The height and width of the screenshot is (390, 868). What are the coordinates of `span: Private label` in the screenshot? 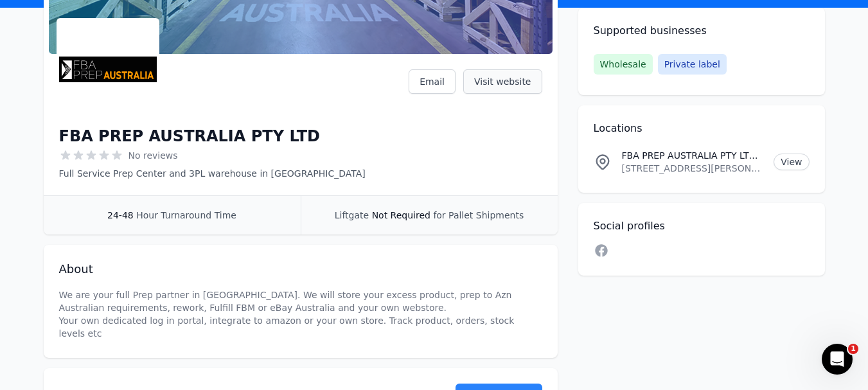 It's located at (692, 64).